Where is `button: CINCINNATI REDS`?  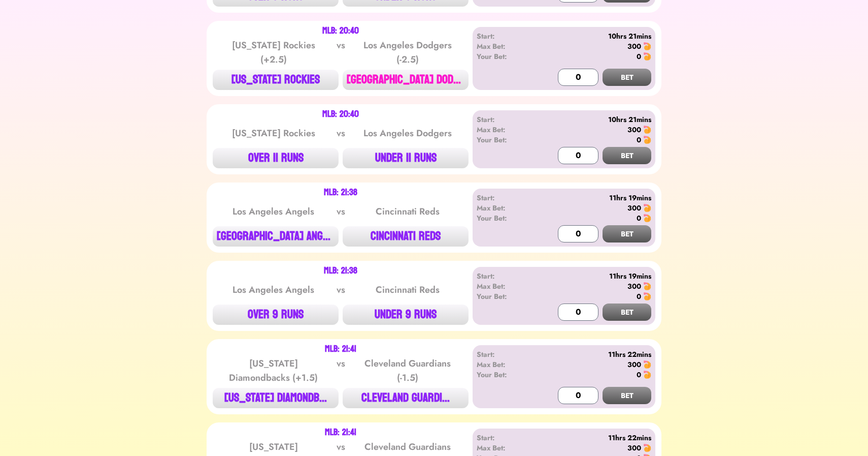
button: CINCINNATI REDS is located at coordinates (406, 236).